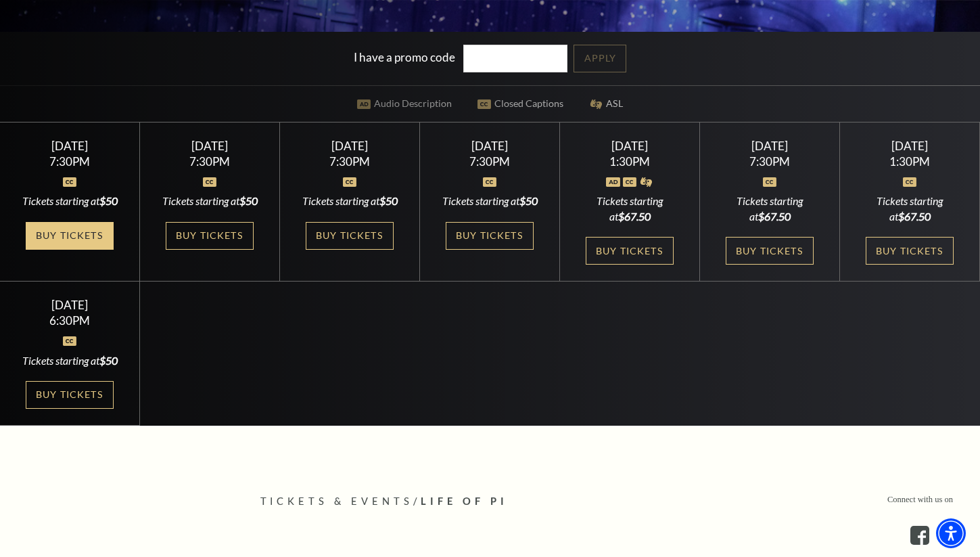  Describe the element at coordinates (920, 499) in the screenshot. I see `p: Connect with us on` at that location.